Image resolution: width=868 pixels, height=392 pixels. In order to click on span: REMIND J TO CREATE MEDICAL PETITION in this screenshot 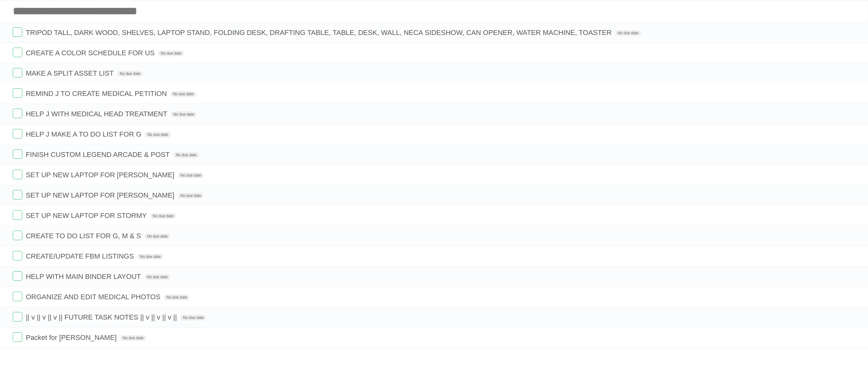, I will do `click(97, 93)`.